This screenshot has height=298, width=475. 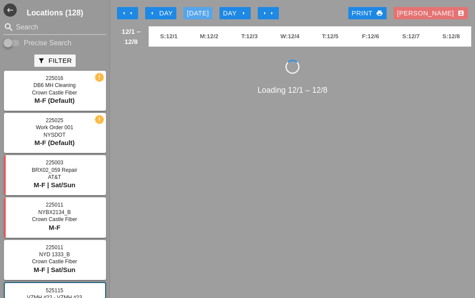 What do you see at coordinates (367, 13) in the screenshot?
I see `div: Print` at bounding box center [367, 13].